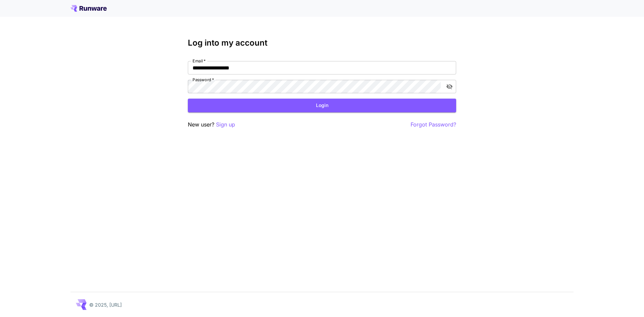 Image resolution: width=644 pixels, height=317 pixels. I want to click on p: New user?, so click(211, 125).